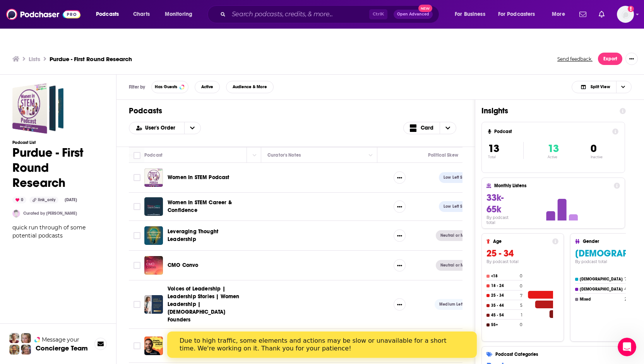 Image resolution: width=644 pixels, height=364 pixels. What do you see at coordinates (255, 155) in the screenshot?
I see `button: Column Actions` at bounding box center [255, 155].